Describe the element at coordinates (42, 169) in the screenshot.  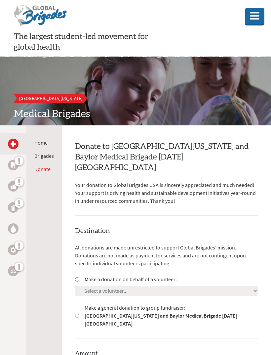
I see `a: Donate` at that location.